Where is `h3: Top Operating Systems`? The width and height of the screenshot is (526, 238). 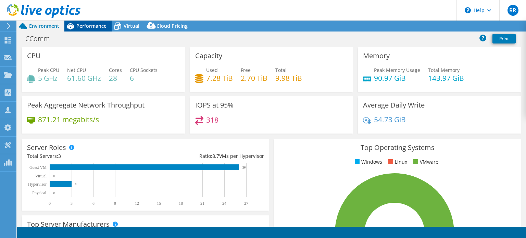 h3: Top Operating Systems is located at coordinates (397, 148).